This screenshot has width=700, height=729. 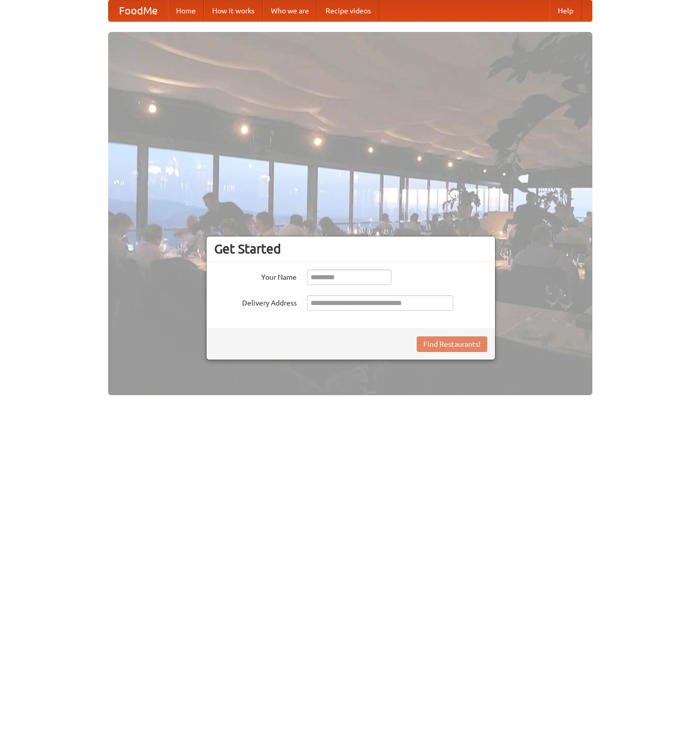 What do you see at coordinates (452, 344) in the screenshot?
I see `button: Find Restaurants!` at bounding box center [452, 344].